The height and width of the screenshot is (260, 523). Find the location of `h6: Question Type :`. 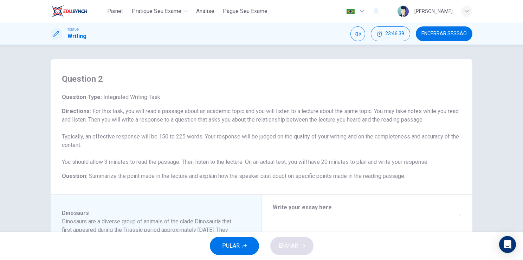

h6: Question Type : is located at coordinates (262, 97).